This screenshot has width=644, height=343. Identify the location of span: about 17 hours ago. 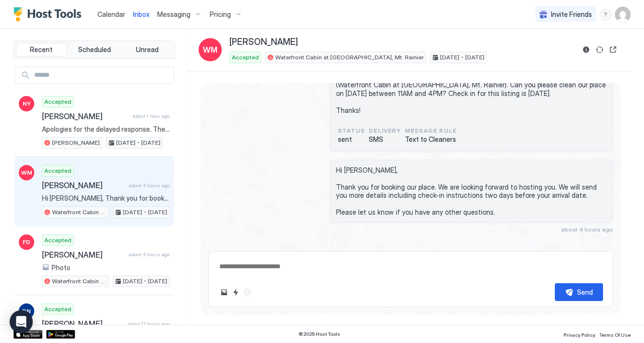
(149, 324).